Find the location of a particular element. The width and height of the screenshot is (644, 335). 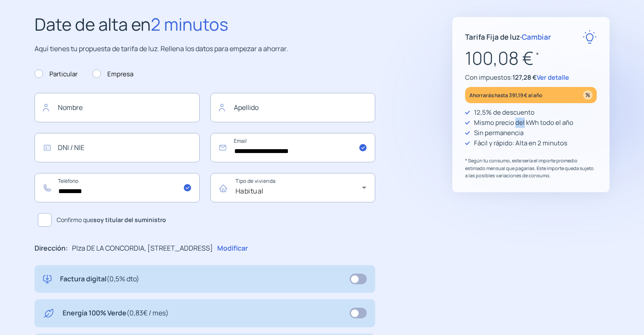

span: Confirmo que is located at coordinates (111, 220).